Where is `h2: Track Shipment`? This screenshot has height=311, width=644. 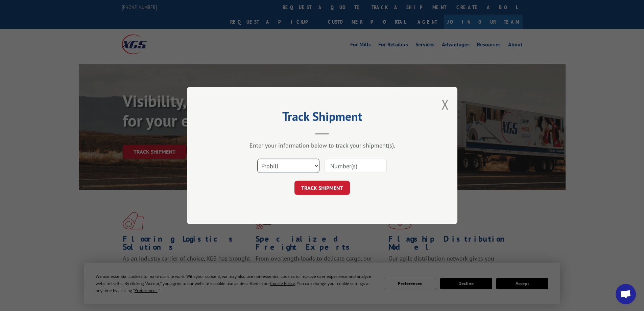
h2: Track Shipment is located at coordinates (322, 118).